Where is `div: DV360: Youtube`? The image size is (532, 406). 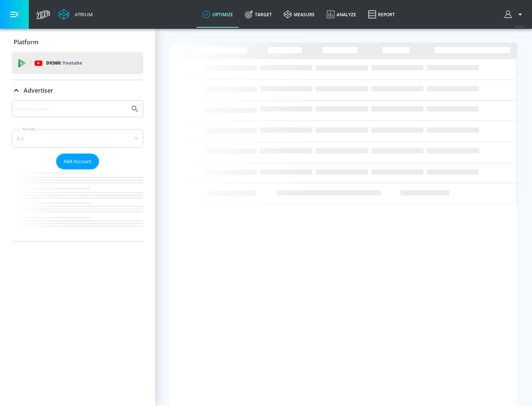
div: DV360: Youtube is located at coordinates (77, 63).